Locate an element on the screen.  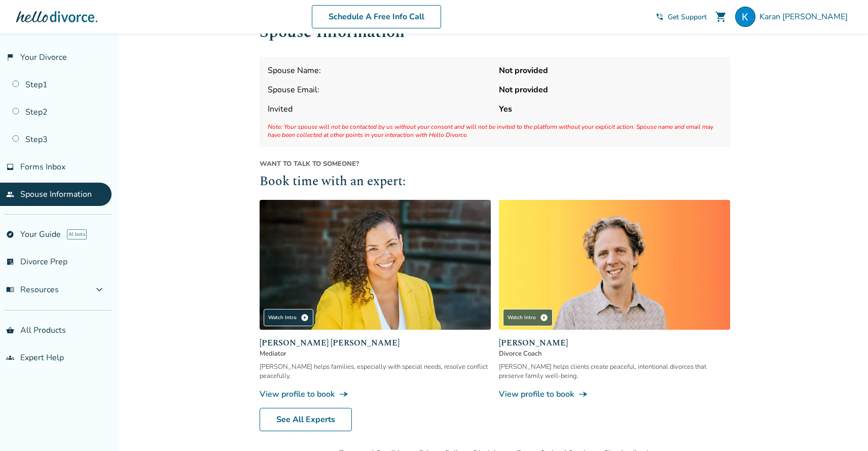
div: Chat Widget is located at coordinates (843, 427).